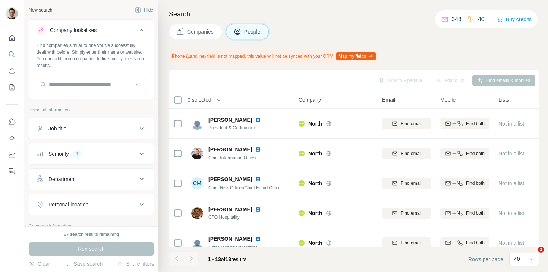  I want to click on button: Search, so click(12, 54).